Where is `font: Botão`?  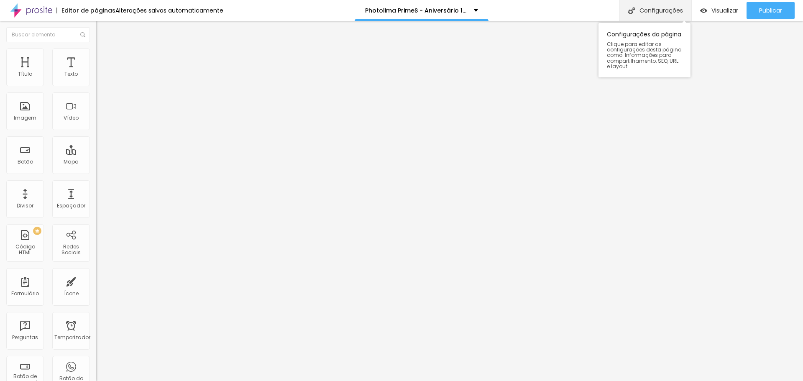
font: Botão is located at coordinates (25, 161).